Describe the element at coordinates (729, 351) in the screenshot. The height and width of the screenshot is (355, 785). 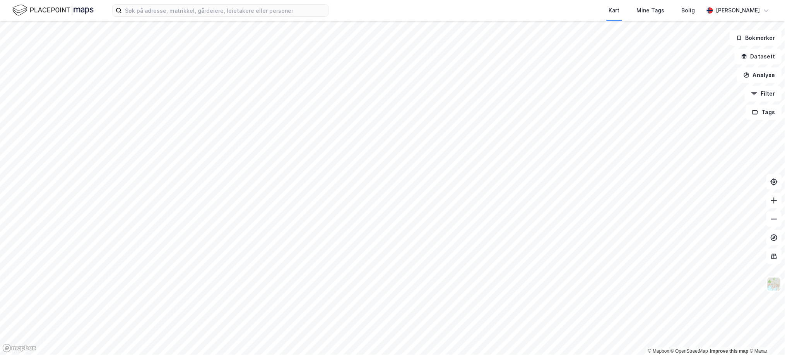
I see `a: Improve this map` at that location.